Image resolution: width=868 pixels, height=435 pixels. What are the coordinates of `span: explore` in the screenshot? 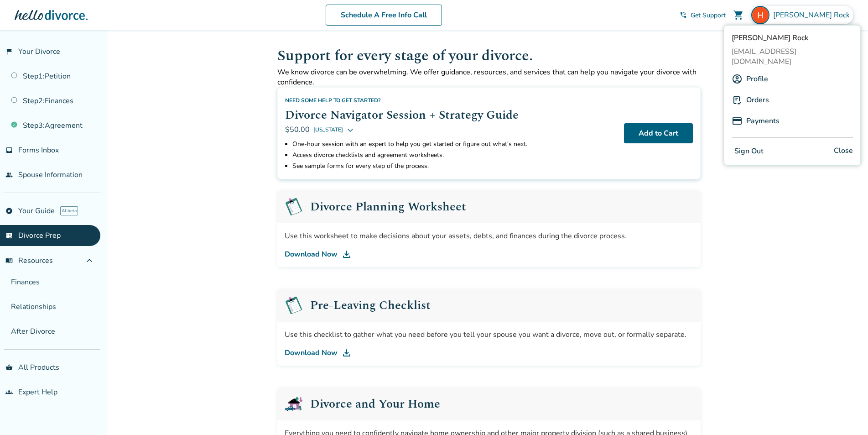 It's located at (9, 211).